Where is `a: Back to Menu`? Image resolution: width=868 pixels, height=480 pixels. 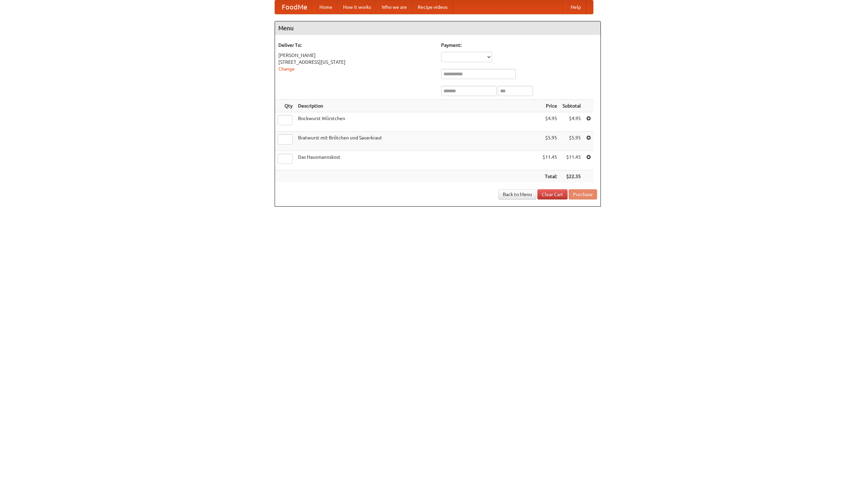
a: Back to Menu is located at coordinates (518, 194).